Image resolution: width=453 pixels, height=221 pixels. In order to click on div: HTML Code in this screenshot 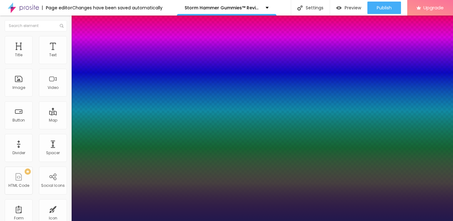, I will do `click(19, 186)`.